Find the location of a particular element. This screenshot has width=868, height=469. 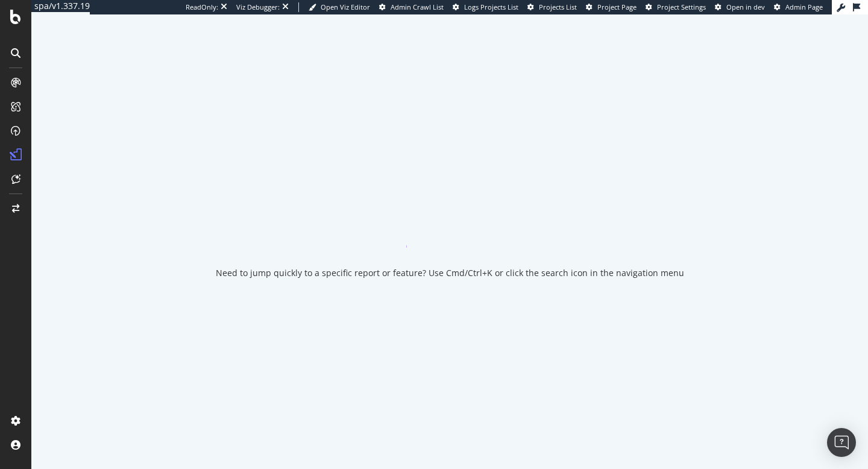

a: Project Page is located at coordinates (612, 7).